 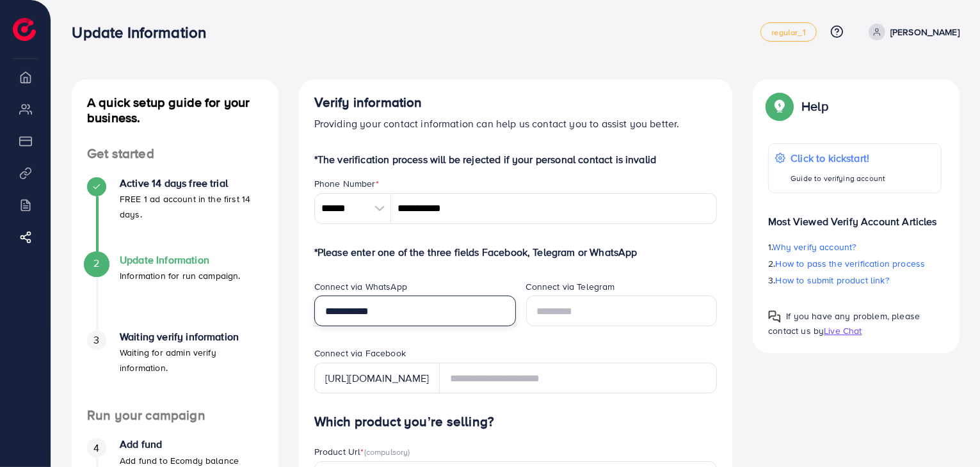 What do you see at coordinates (788, 32) in the screenshot?
I see `a: regular_1` at bounding box center [788, 32].